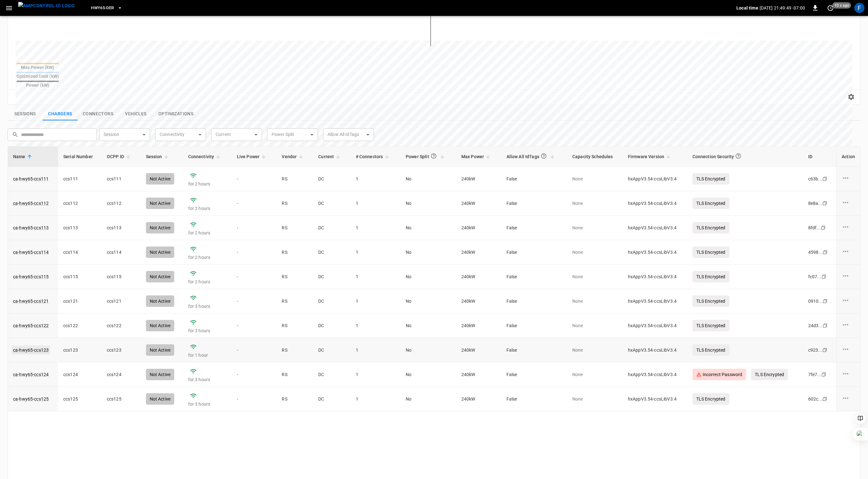 The height and width of the screenshot is (479, 868). What do you see at coordinates (31, 228) in the screenshot?
I see `a: ca-hwy65-ccs113` at bounding box center [31, 228].